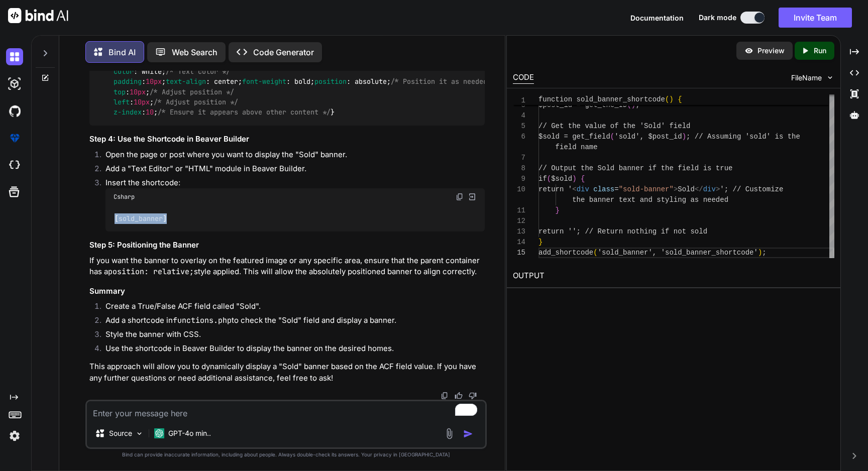 This screenshot has height=471, width=868. What do you see at coordinates (15, 138) in the screenshot?
I see `img: premium` at bounding box center [15, 138].